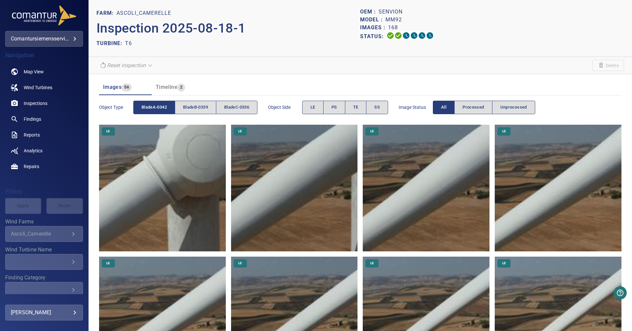 This screenshot has height=331, width=632. I want to click on span: Image Status, so click(416, 107).